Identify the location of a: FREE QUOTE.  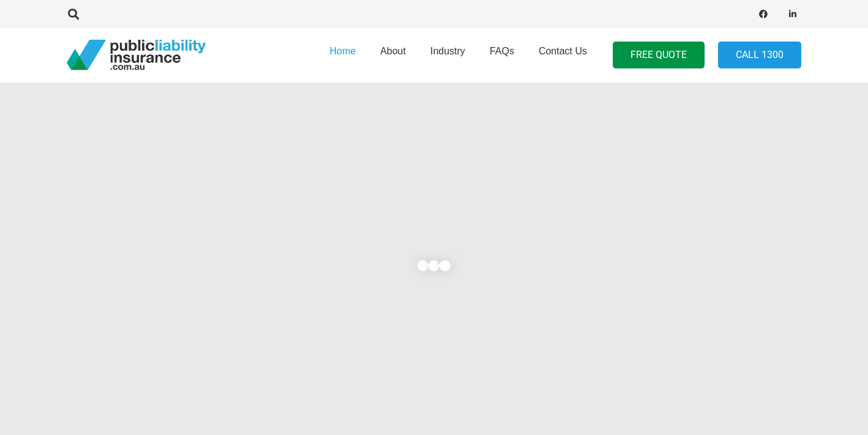
(658, 55).